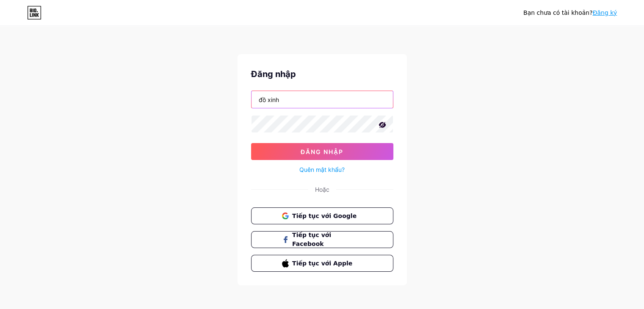 The width and height of the screenshot is (644, 309). Describe the element at coordinates (322, 170) in the screenshot. I see `a: Quên mật khẩu?` at that location.